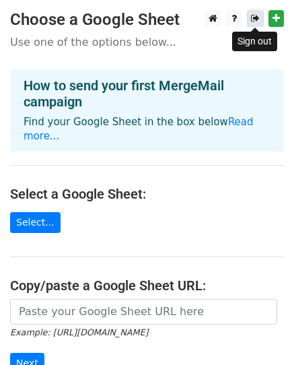 Image resolution: width=294 pixels, height=365 pixels. What do you see at coordinates (143, 312) in the screenshot?
I see `input: Paste your Google Sheet URL here` at bounding box center [143, 312].